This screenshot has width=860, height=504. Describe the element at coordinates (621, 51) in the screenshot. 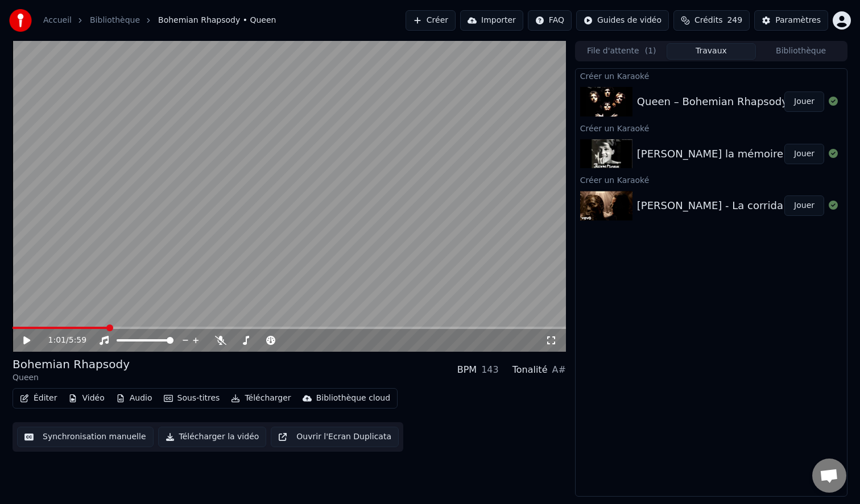

I see `button: File d'attente` at that location.